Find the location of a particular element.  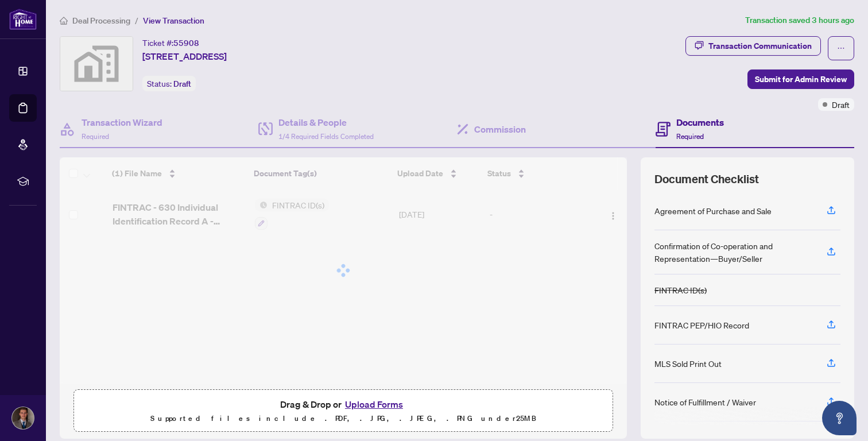

span: Document Checklist is located at coordinates (707, 179).